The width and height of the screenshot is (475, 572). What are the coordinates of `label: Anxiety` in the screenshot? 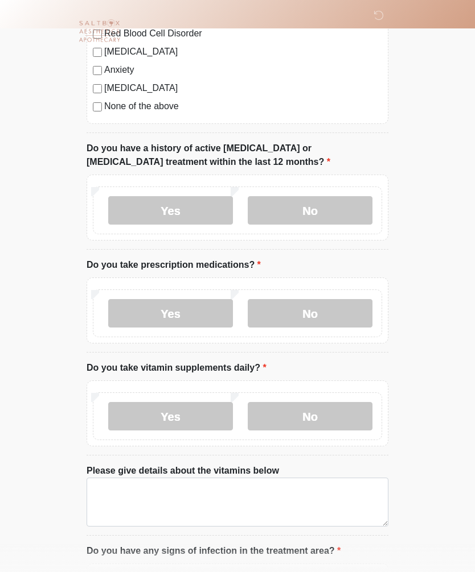 It's located at (243, 70).